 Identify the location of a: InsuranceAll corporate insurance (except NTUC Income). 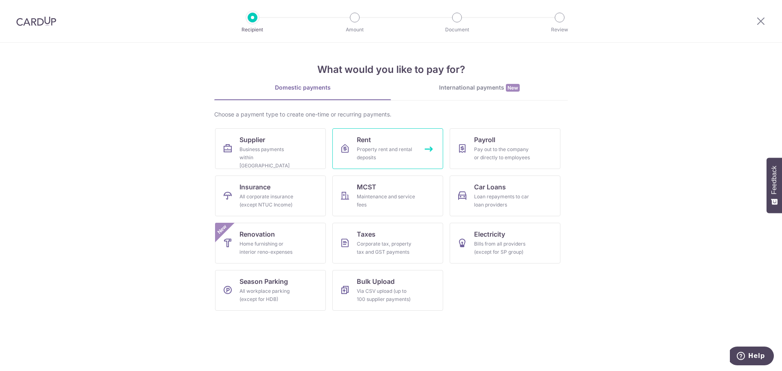
(271, 196).